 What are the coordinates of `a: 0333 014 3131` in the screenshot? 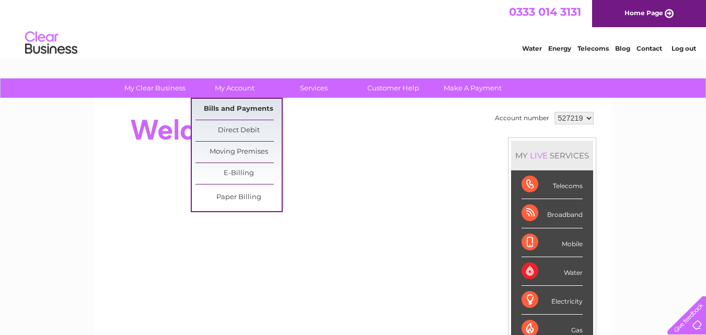 It's located at (545, 11).